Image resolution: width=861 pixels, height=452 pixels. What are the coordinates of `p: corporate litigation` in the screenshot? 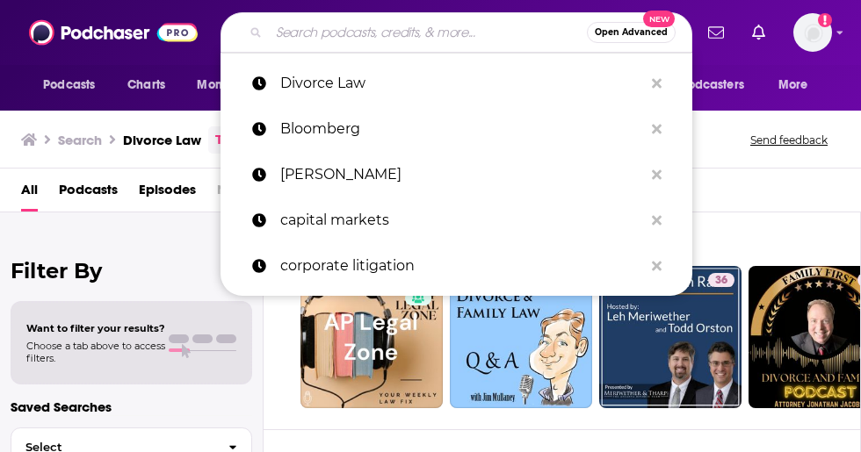 It's located at (461, 266).